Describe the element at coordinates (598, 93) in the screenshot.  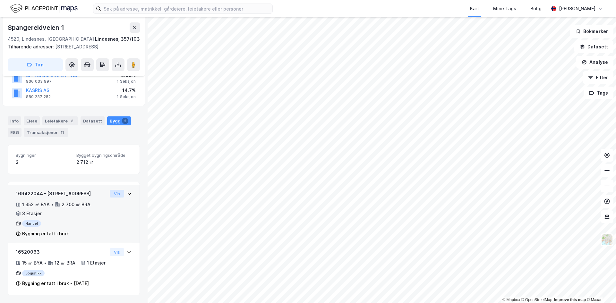
I see `button: Tags` at that location.